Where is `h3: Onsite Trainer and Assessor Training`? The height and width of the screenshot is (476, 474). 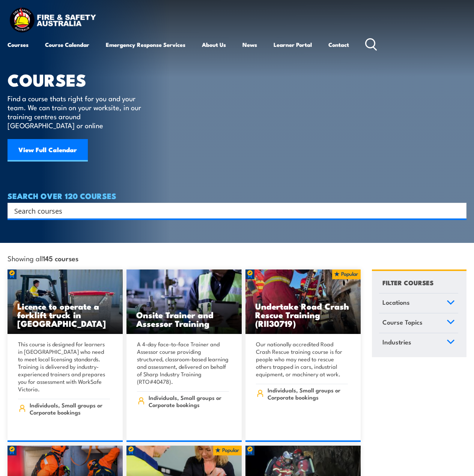
h3: Onsite Trainer and Assessor Training is located at coordinates (184, 319).